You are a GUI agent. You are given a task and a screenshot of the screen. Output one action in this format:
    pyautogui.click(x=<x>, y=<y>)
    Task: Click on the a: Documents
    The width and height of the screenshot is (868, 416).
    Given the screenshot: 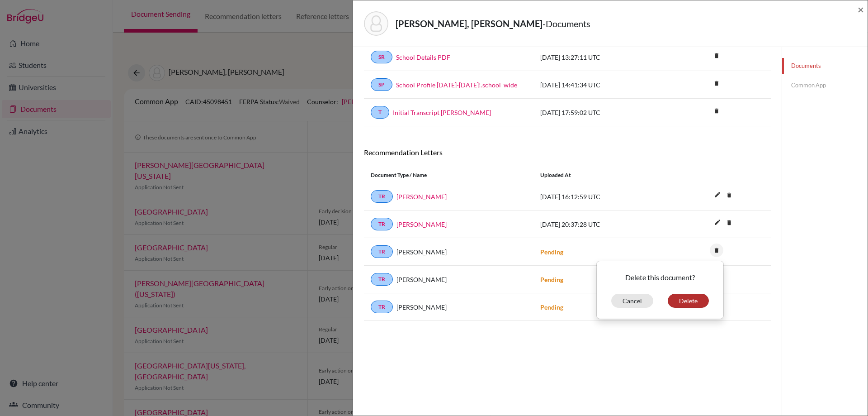 What is the action you would take?
    pyautogui.click(x=824, y=66)
    